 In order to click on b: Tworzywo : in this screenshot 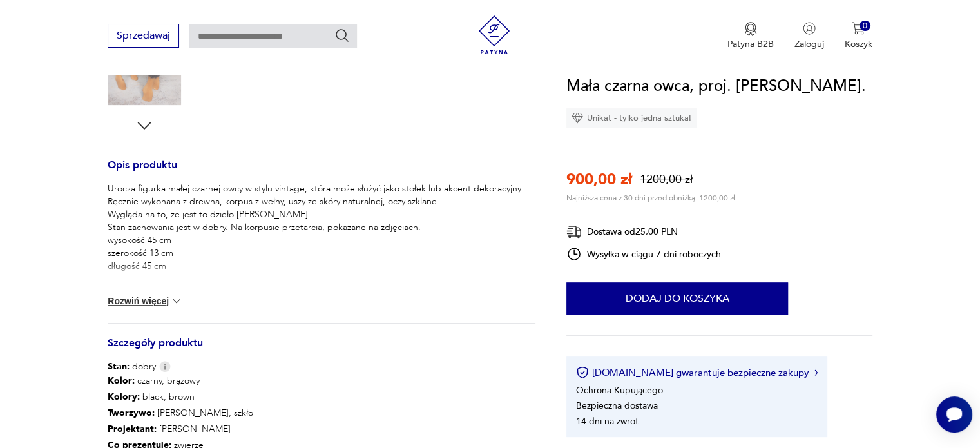, I will do `click(130, 413)`.